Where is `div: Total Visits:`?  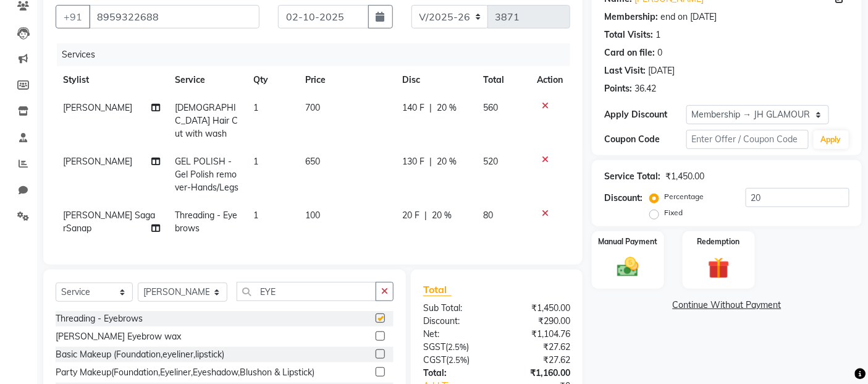 div: Total Visits: is located at coordinates (628, 35).